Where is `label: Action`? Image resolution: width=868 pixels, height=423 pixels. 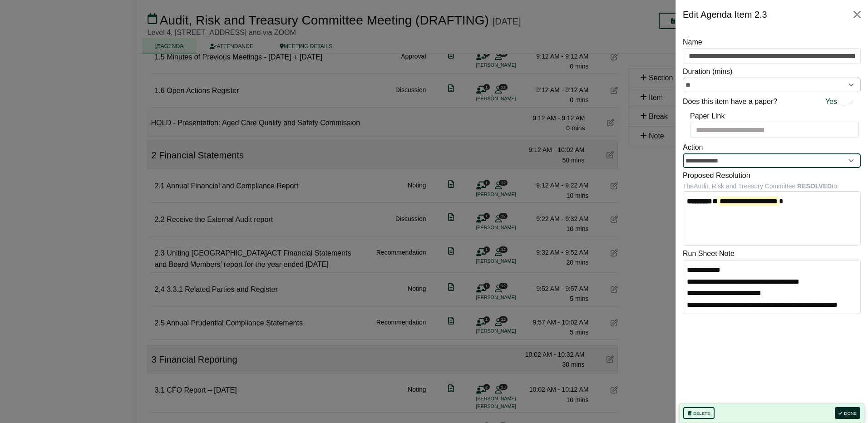
label: Action is located at coordinates (693, 148).